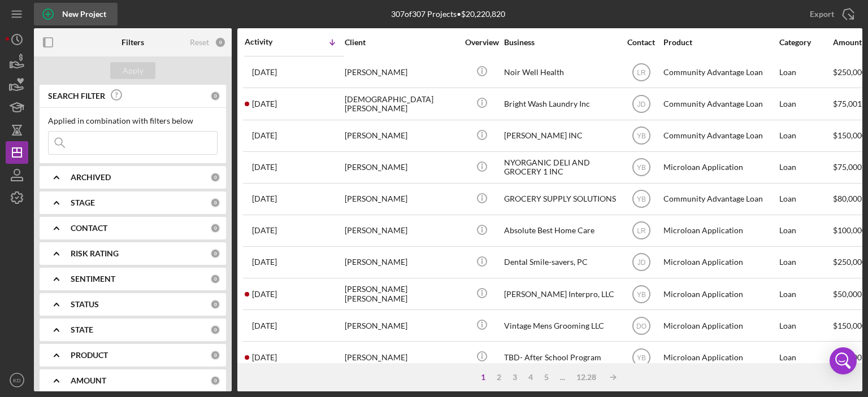 The height and width of the screenshot is (397, 868). What do you see at coordinates (264, 326) in the screenshot?
I see `time: 2025-08-07 17:32` at bounding box center [264, 326].